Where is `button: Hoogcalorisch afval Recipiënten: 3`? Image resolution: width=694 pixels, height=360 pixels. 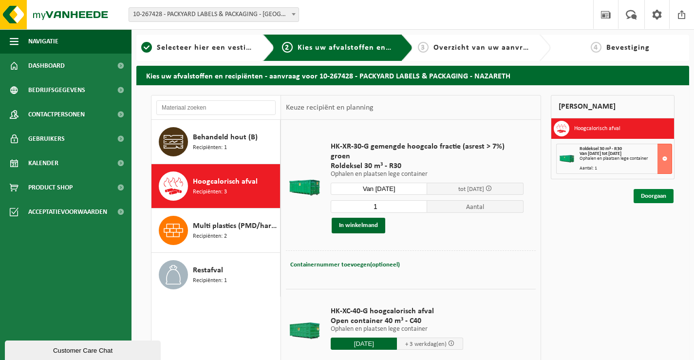 button: Hoogcalorisch afval Recipiënten: 3 is located at coordinates (216, 186).